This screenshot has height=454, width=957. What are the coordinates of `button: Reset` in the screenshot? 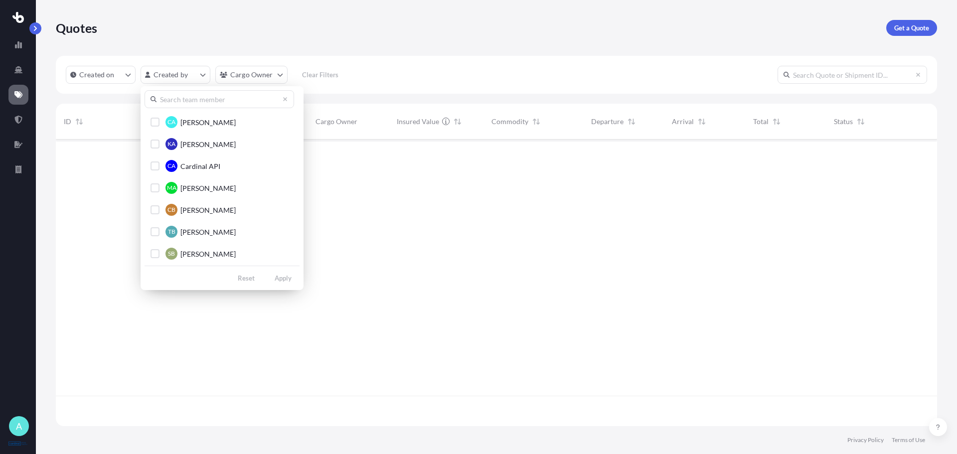 It's located at (246, 278).